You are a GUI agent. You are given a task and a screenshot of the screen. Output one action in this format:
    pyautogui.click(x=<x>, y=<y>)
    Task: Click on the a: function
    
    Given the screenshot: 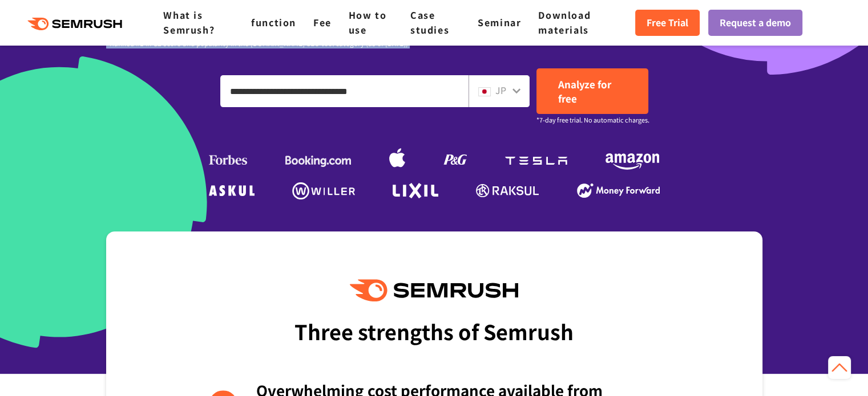 What is the action you would take?
    pyautogui.click(x=273, y=22)
    